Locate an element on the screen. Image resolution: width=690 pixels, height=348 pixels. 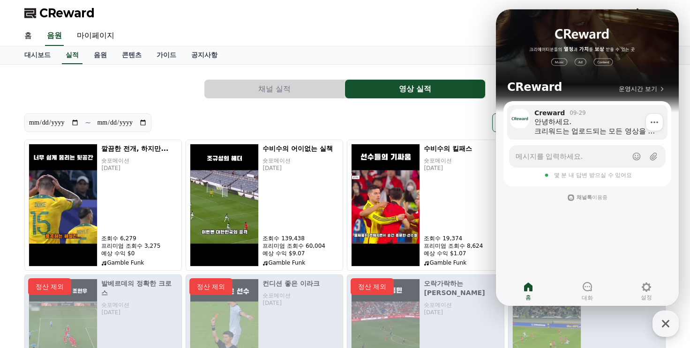
a: 가이드 is located at coordinates (166, 55).